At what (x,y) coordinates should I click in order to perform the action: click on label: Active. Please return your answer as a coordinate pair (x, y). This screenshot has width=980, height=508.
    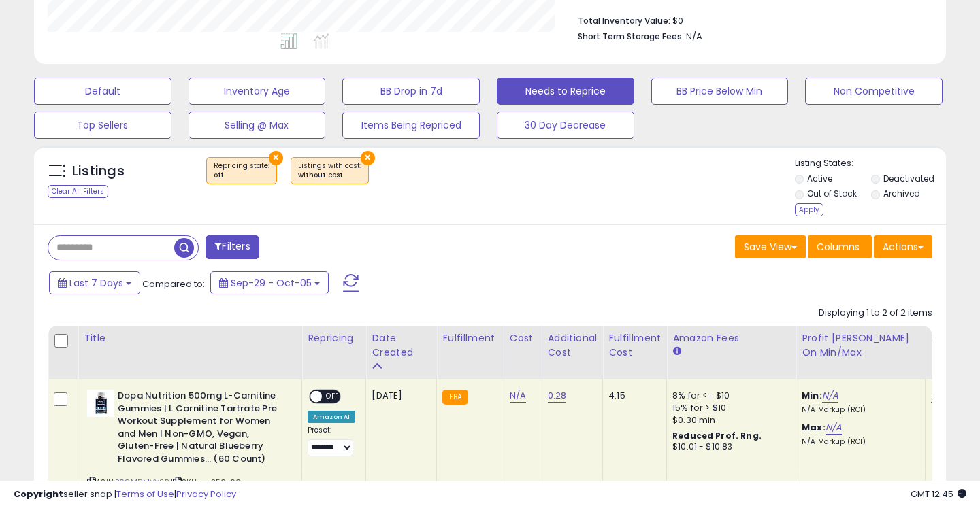
    Looking at the image, I should click on (819, 178).